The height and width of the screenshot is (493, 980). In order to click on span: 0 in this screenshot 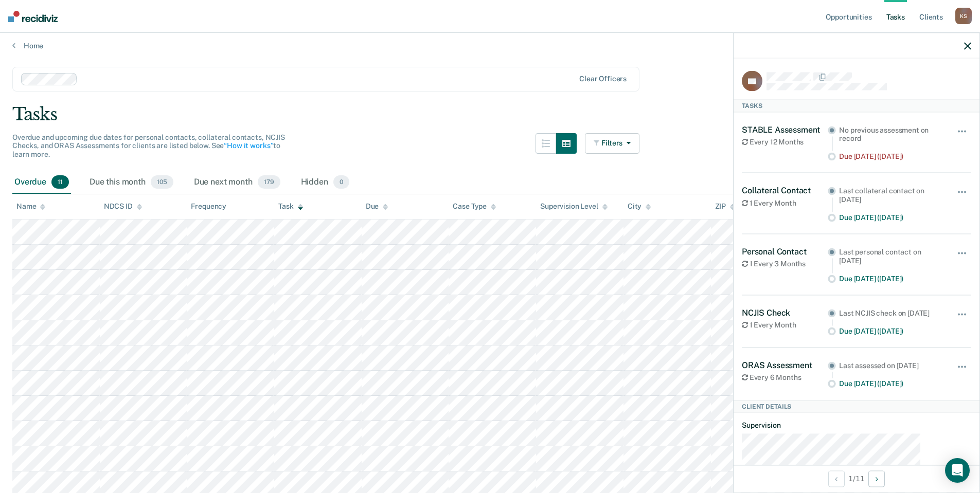, I will do `click(341, 182)`.